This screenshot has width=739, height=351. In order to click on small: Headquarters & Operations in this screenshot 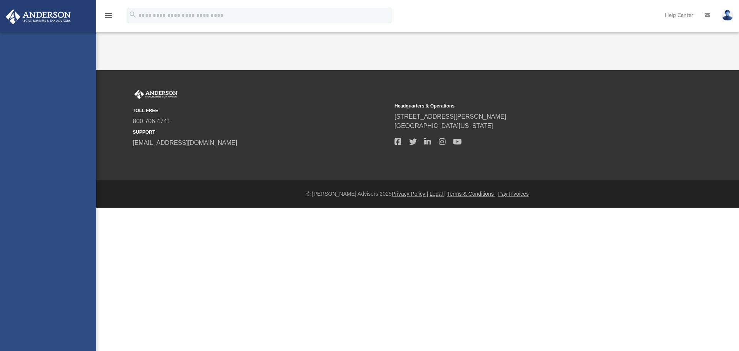, I will do `click(523, 106)`.